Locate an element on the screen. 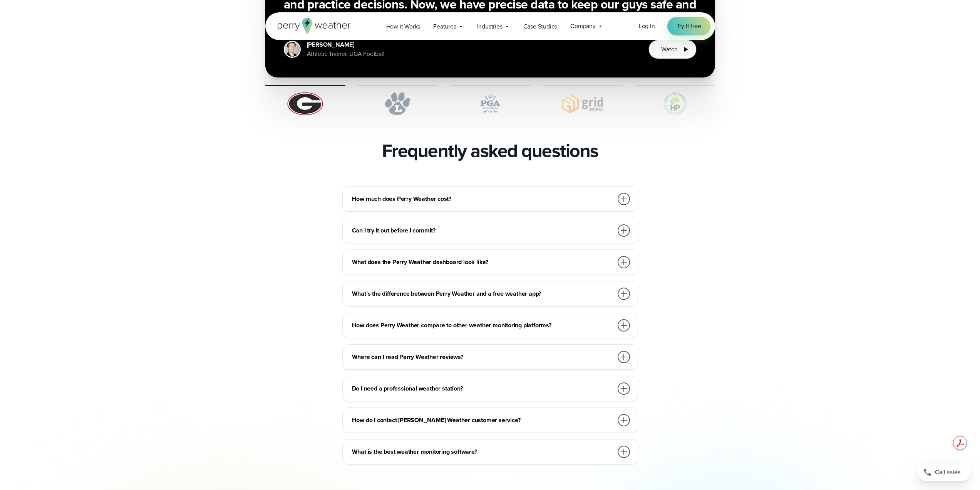 This screenshot has width=980, height=490. h3: How much does Perry Weather cost? is located at coordinates (483, 199).